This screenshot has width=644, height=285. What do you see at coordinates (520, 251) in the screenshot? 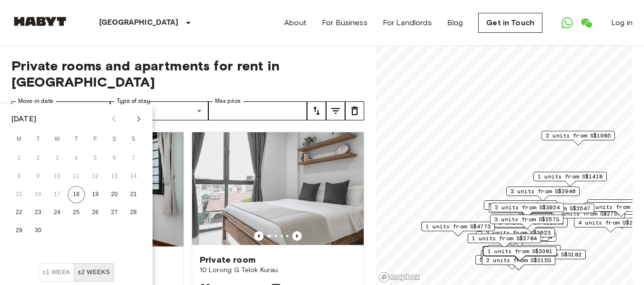
I see `span: 1 units from S$3381` at bounding box center [520, 251].